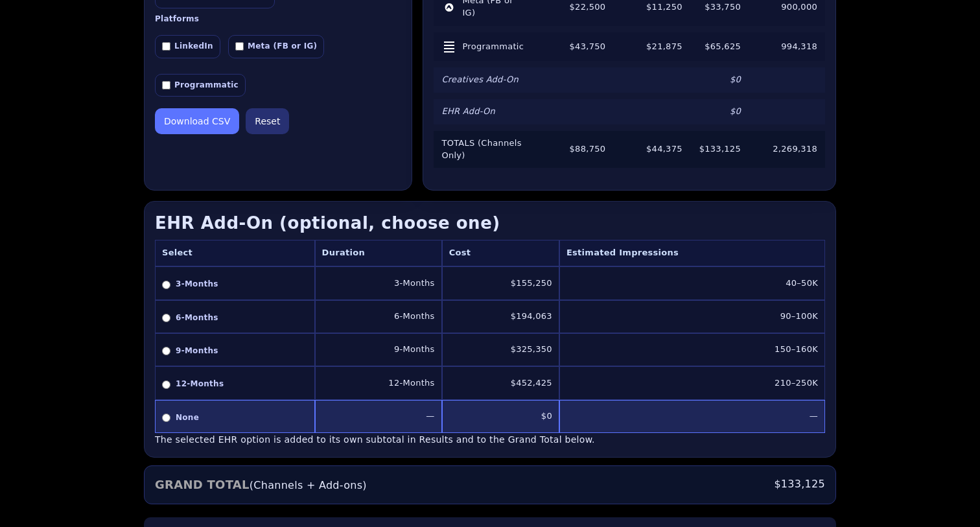  I want to click on input: 9-Months, so click(166, 350).